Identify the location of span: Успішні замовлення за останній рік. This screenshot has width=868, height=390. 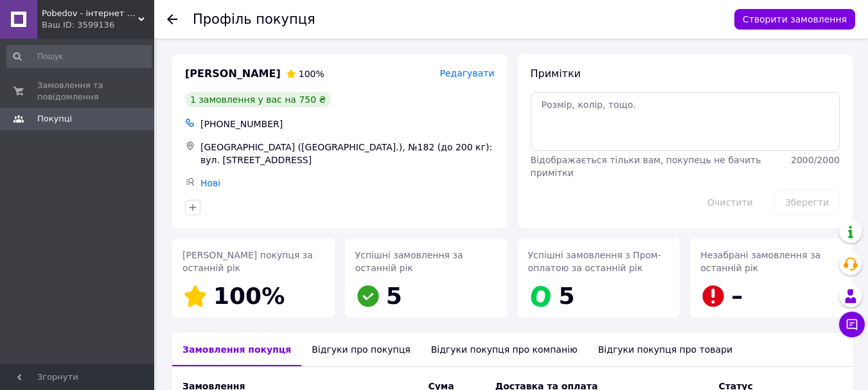
(410, 262).